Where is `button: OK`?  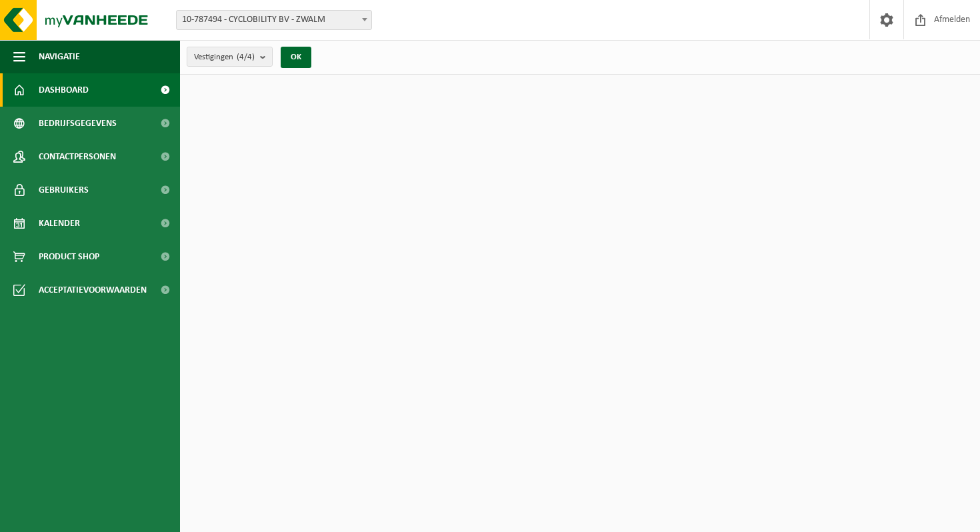 button: OK is located at coordinates (296, 57).